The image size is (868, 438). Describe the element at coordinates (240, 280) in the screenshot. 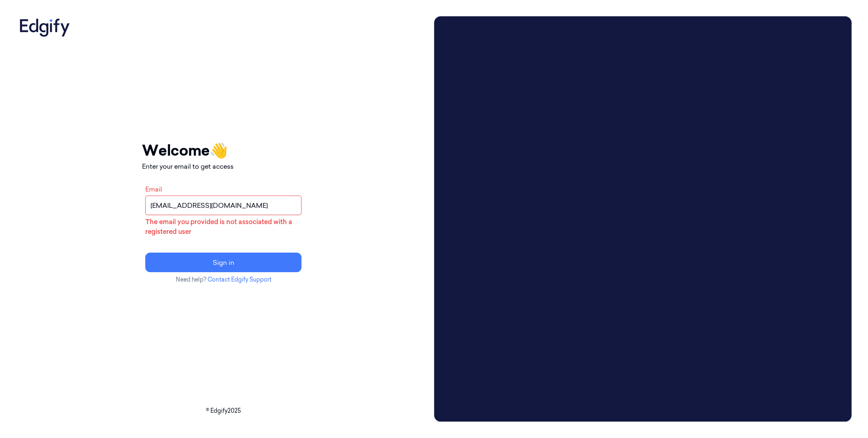

I see `a: Contact Edgify Support` at that location.